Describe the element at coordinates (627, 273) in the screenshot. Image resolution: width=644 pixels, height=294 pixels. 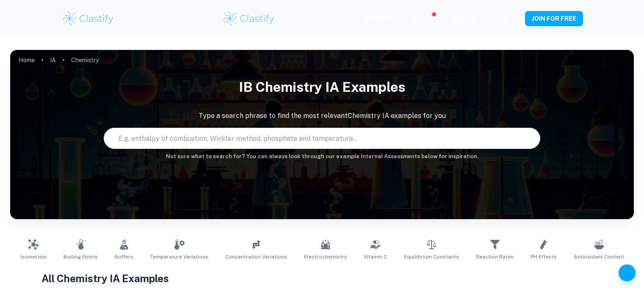
I see `button: Help and Feedback` at that location.